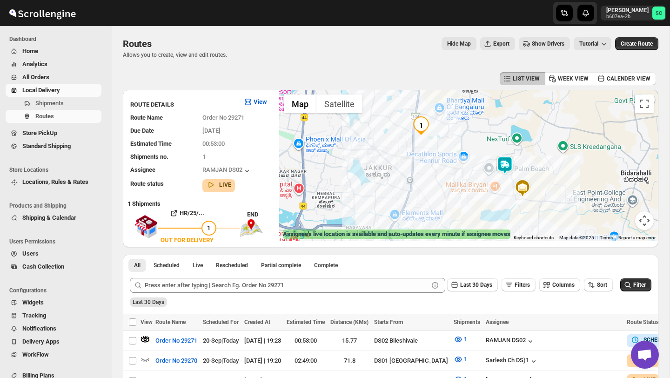 The height and width of the screenshot is (378, 670). Describe the element at coordinates (53, 302) in the screenshot. I see `button: Widgets` at that location.